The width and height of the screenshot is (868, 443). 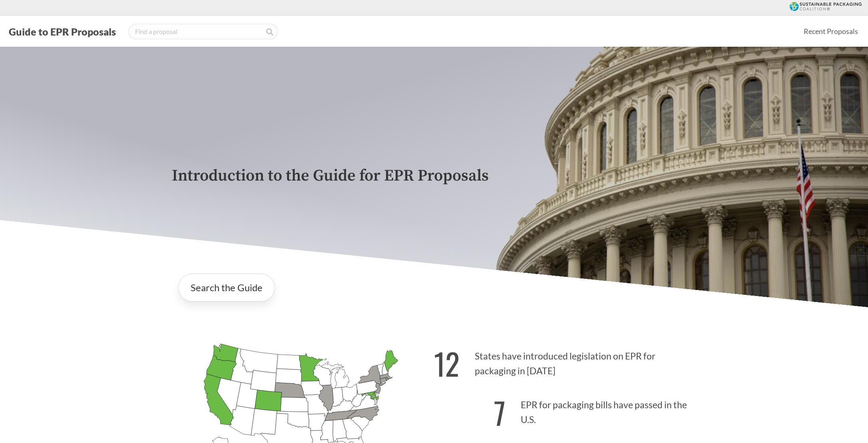 What do you see at coordinates (499, 412) in the screenshot?
I see `strong: 7` at bounding box center [499, 412].